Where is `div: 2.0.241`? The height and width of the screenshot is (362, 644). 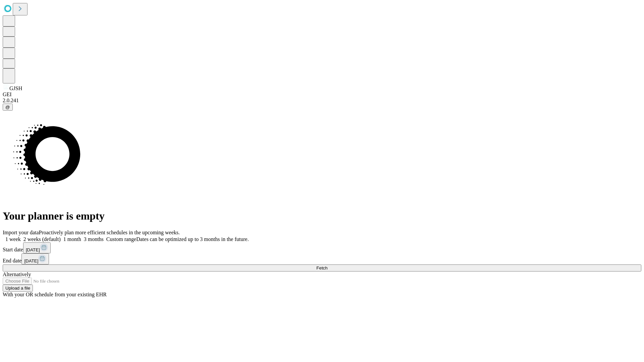 div: 2.0.241 is located at coordinates (322, 101).